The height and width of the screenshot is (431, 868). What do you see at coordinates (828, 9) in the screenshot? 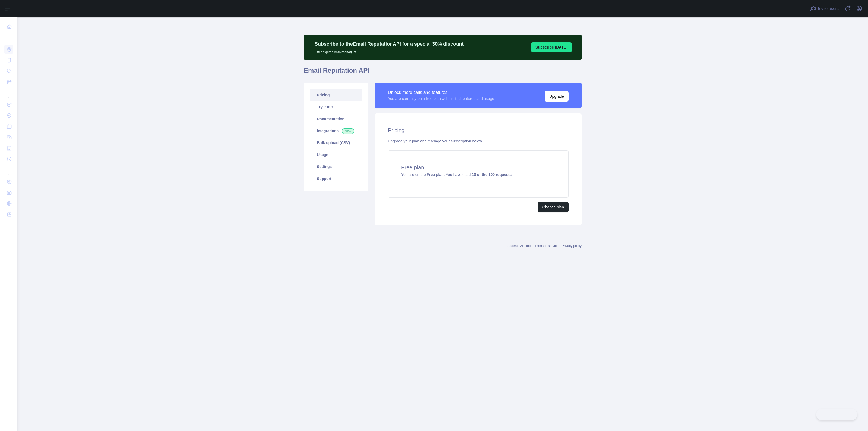
I see `span: Invite users` at bounding box center [828, 9].